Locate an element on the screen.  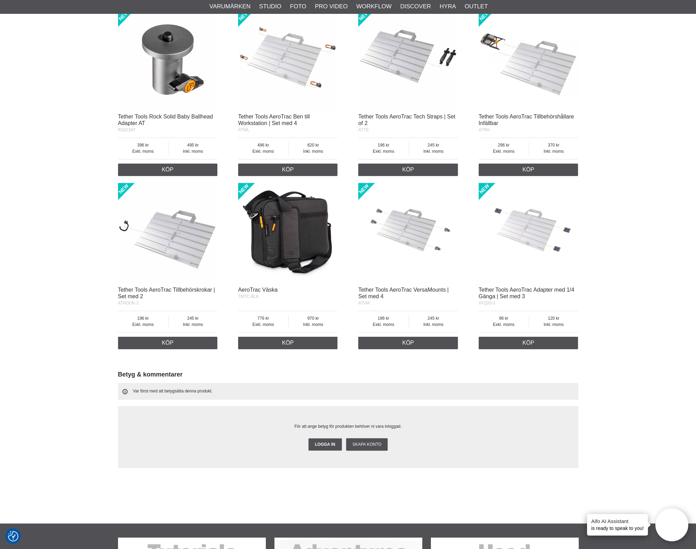
a: Tether Tools AeroTrac Tillbehörshållare Infällbar is located at coordinates (526, 120).